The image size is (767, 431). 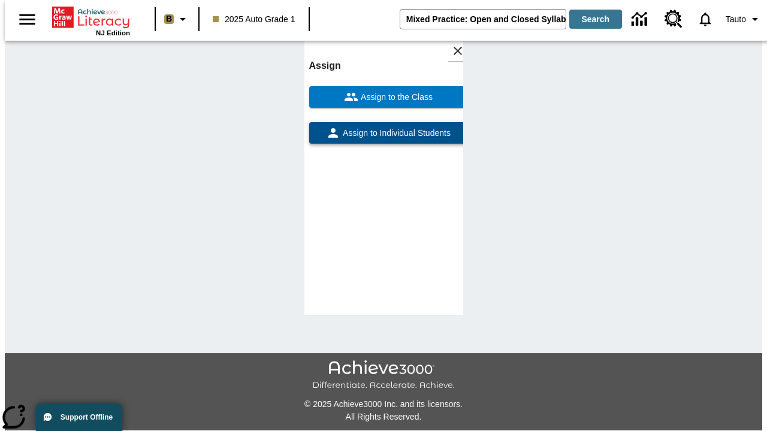 What do you see at coordinates (705, 19) in the screenshot?
I see `a: Notifications` at bounding box center [705, 19].